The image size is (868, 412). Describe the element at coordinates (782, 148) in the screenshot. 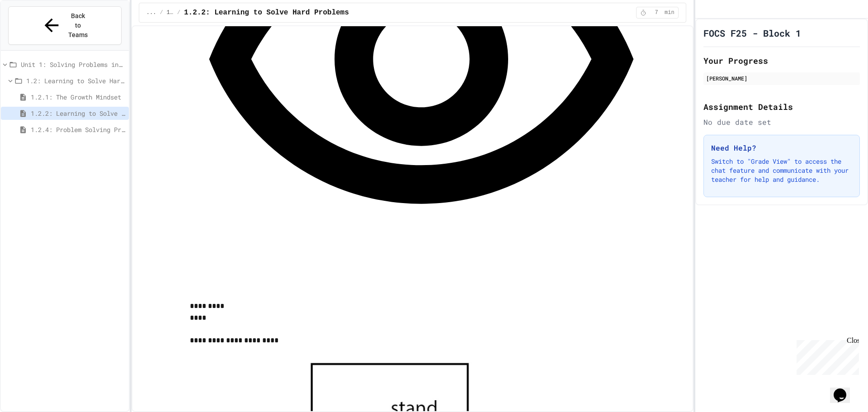

I see `h3: Need Help?` at that location.